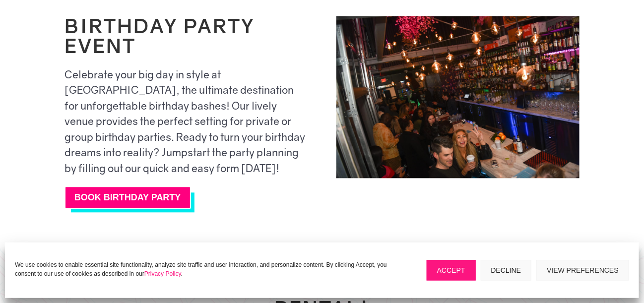 The image size is (644, 303). Describe the element at coordinates (203, 269) in the screenshot. I see `p: We use cookies to enable essential site functionality, analyze site traffic and user interaction,...` at that location.